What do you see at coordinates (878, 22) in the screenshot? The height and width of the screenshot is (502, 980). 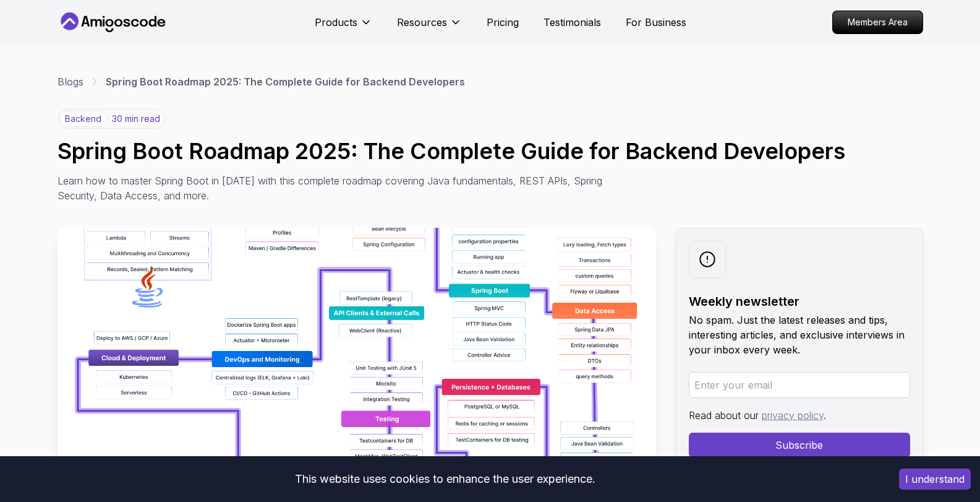 I see `a: Members Area` at bounding box center [878, 22].